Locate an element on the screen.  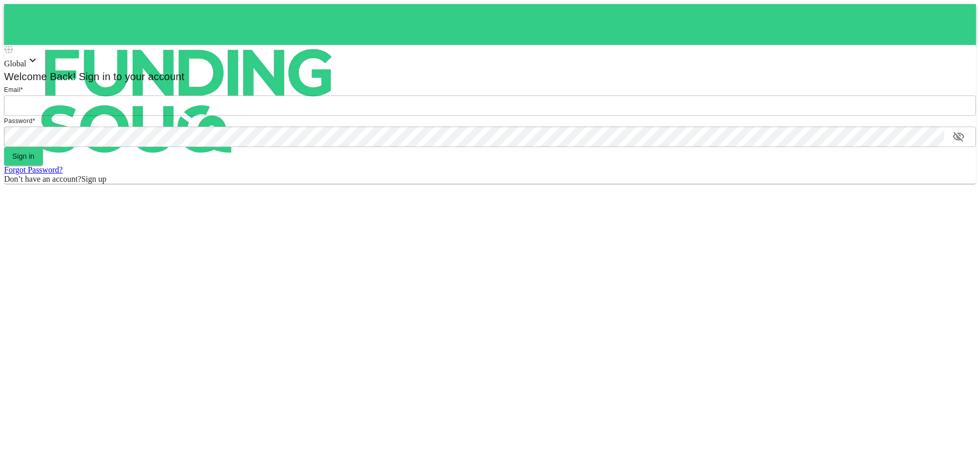
a: Forgot Password? is located at coordinates (33, 170).